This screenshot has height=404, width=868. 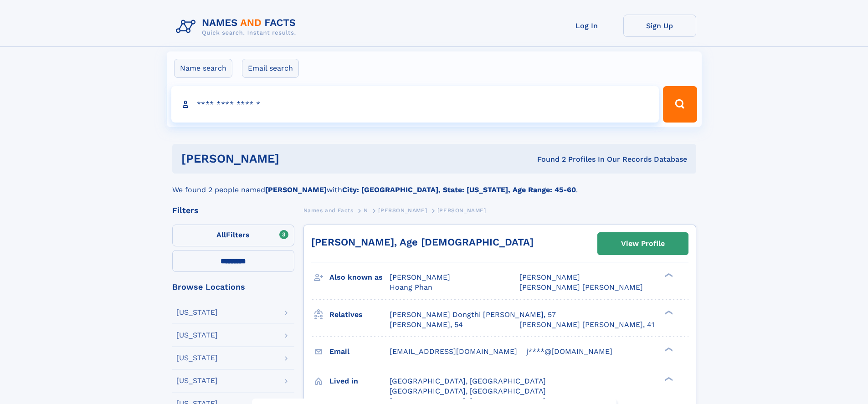 What do you see at coordinates (237, 27) in the screenshot?
I see `img: Logo Names and Facts` at bounding box center [237, 27].